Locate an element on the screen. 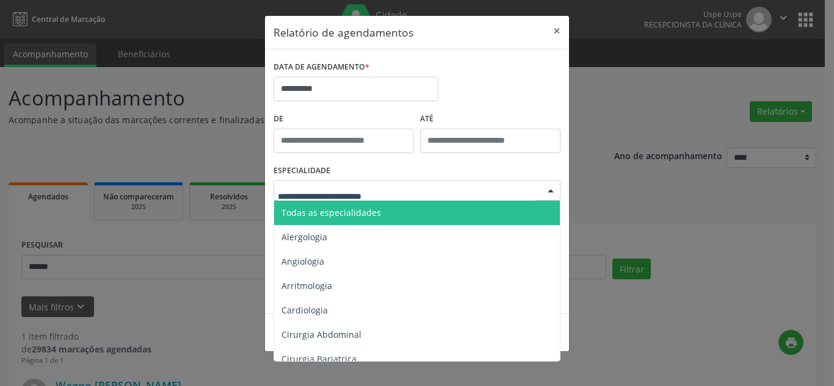 This screenshot has height=386, width=834. span: Alergologia is located at coordinates (304, 237).